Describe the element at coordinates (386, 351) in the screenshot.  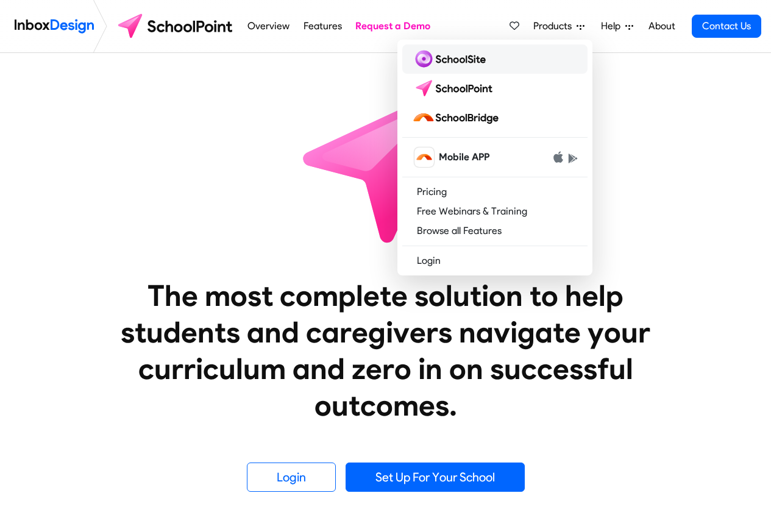
I see `heading: The most complete solution to help students and caregivers navigate your curriculum and zero in o...` at that location.